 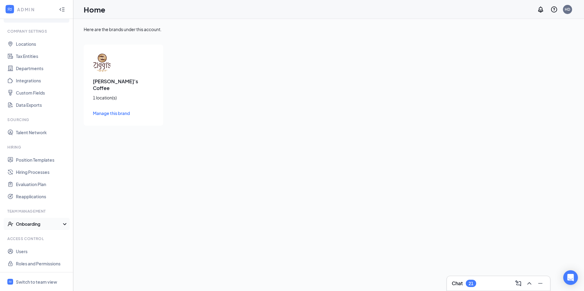 I want to click on svg: ChevronUp, so click(x=529, y=284).